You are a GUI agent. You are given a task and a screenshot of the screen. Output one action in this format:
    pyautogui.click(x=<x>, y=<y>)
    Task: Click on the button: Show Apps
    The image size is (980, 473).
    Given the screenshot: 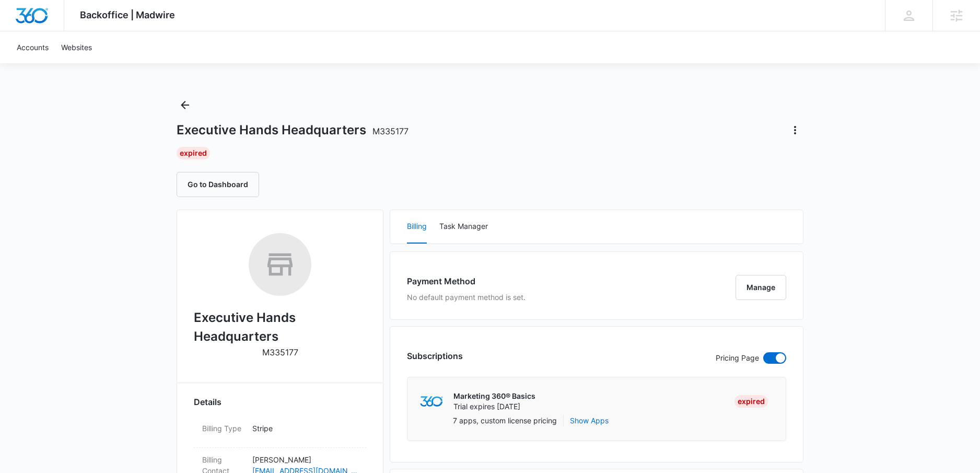 What is the action you would take?
    pyautogui.click(x=589, y=420)
    